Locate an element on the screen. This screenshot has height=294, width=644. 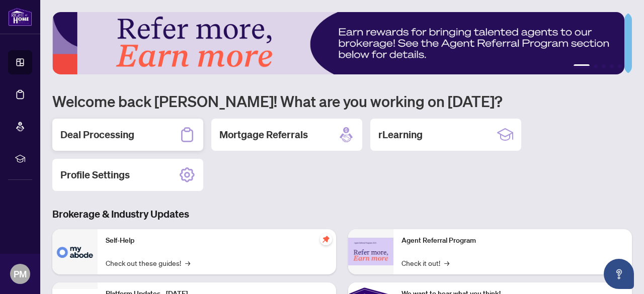
button: 1 is located at coordinates (582, 67).